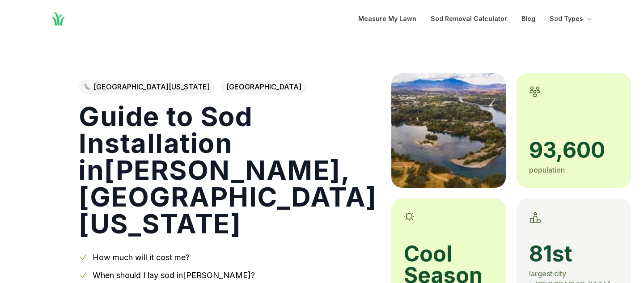  What do you see at coordinates (547, 170) in the screenshot?
I see `span: population` at bounding box center [547, 170].